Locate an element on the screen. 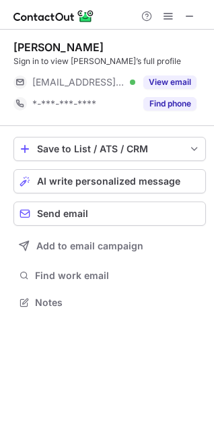 The image size is (214, 430). button: Send email is located at coordinates (110, 214).